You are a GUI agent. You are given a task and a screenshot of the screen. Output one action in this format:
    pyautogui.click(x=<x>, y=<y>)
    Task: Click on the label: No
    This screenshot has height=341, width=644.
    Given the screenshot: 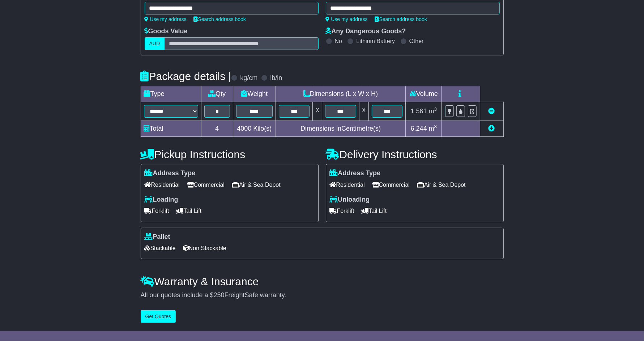 What is the action you would take?
    pyautogui.click(x=338, y=41)
    